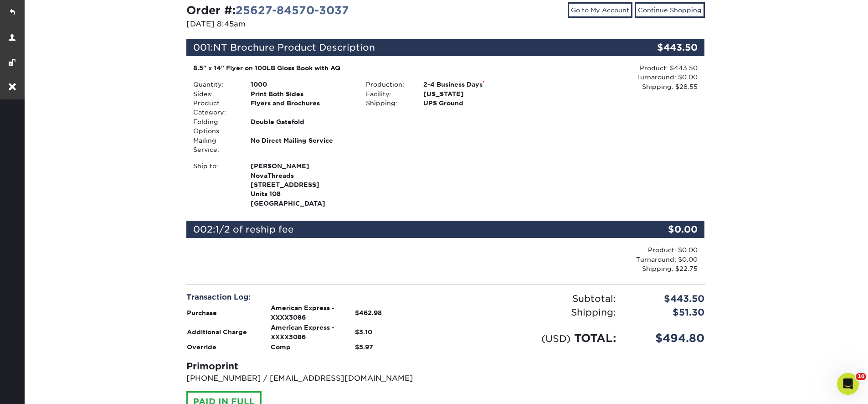  Describe the element at coordinates (388, 94) in the screenshot. I see `div: Facility:` at that location.